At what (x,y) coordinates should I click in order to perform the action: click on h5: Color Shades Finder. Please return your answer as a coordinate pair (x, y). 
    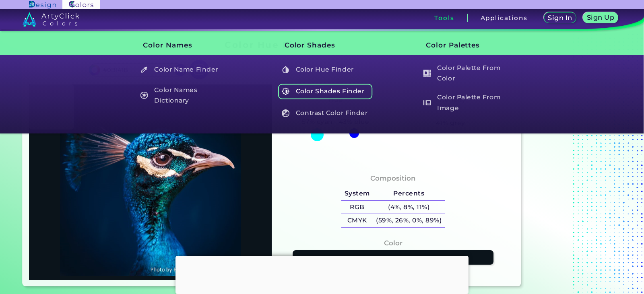
    Looking at the image, I should click on (325, 91).